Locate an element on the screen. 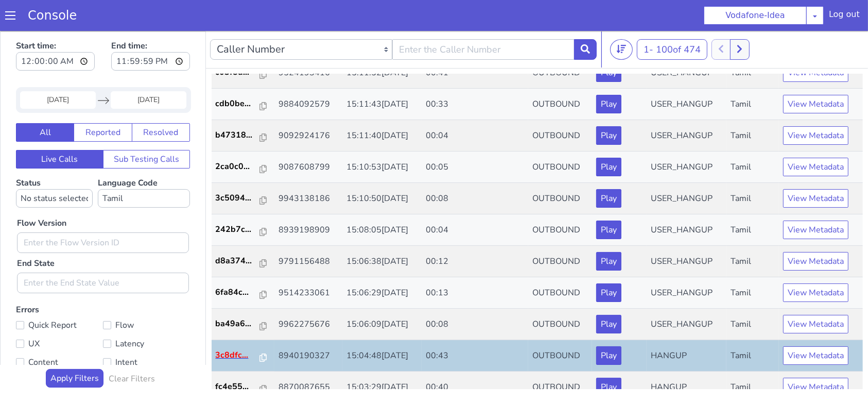 This screenshot has height=402, width=868. span: 100 of 474 is located at coordinates (678, 18).